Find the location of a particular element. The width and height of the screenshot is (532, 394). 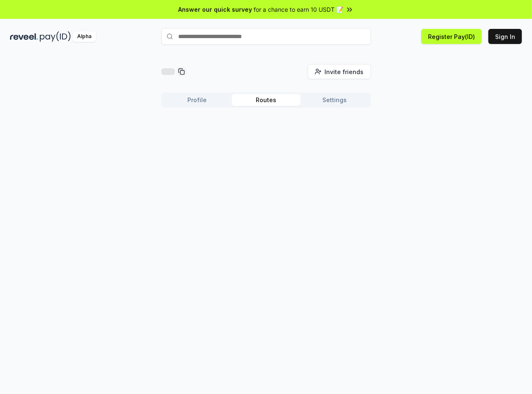

span: Invite friends is located at coordinates (344, 71).